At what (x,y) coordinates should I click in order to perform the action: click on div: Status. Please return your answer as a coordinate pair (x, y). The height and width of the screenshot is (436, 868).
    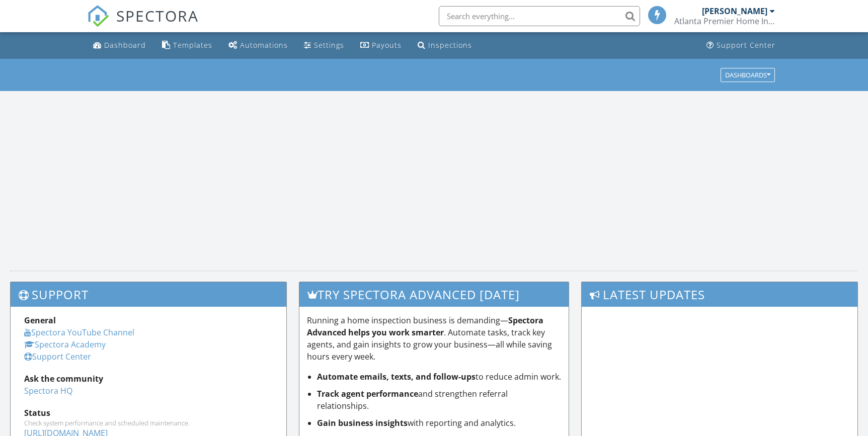
    Looking at the image, I should click on (149, 413).